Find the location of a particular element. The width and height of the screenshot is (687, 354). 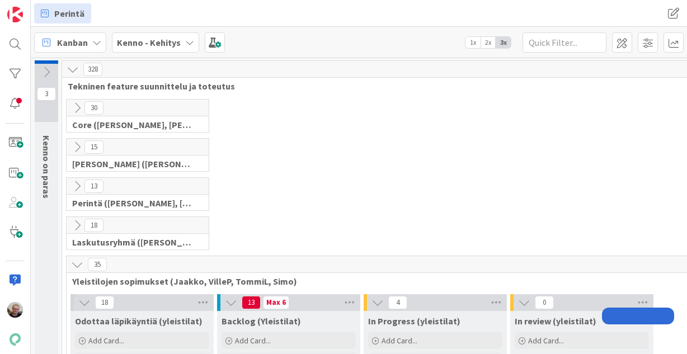

span: 0 is located at coordinates (544, 303).